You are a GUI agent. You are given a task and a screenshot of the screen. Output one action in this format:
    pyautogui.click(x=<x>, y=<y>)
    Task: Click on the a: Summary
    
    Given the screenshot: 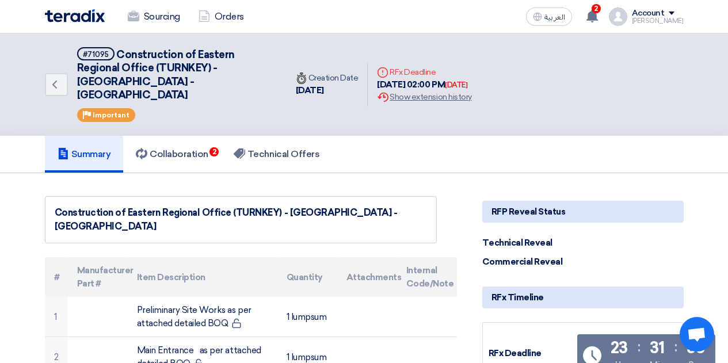 What is the action you would take?
    pyautogui.click(x=84, y=154)
    